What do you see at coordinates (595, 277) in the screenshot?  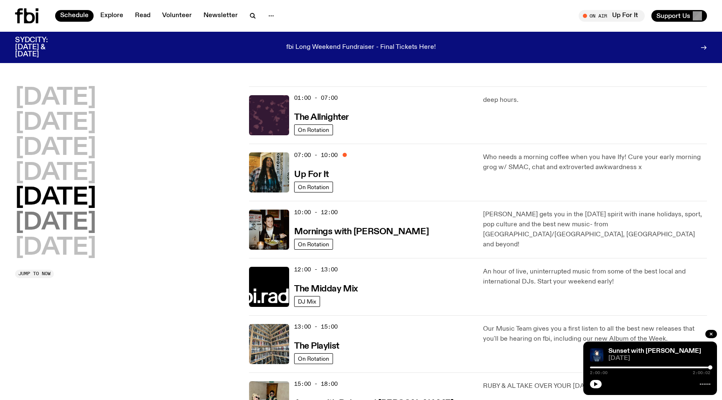 I see `p: An hour of live, uninterrupted music from some of the best local and international DJs. Start you...` at bounding box center [595, 277].